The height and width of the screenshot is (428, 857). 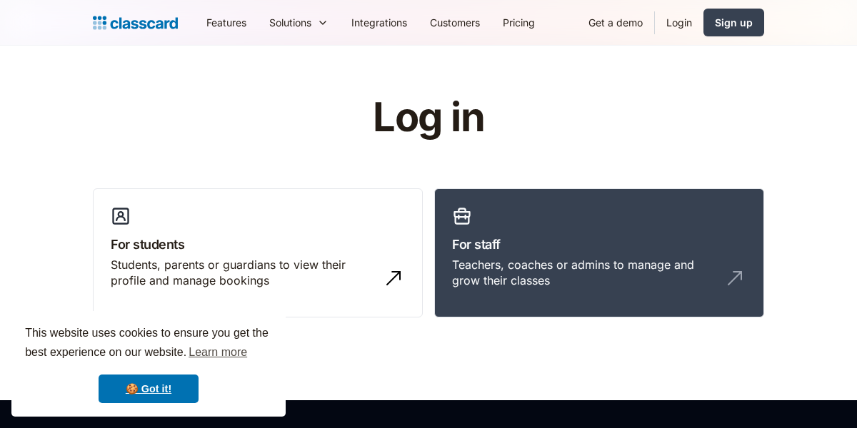 What do you see at coordinates (615, 22) in the screenshot?
I see `a: Get a demo` at bounding box center [615, 22].